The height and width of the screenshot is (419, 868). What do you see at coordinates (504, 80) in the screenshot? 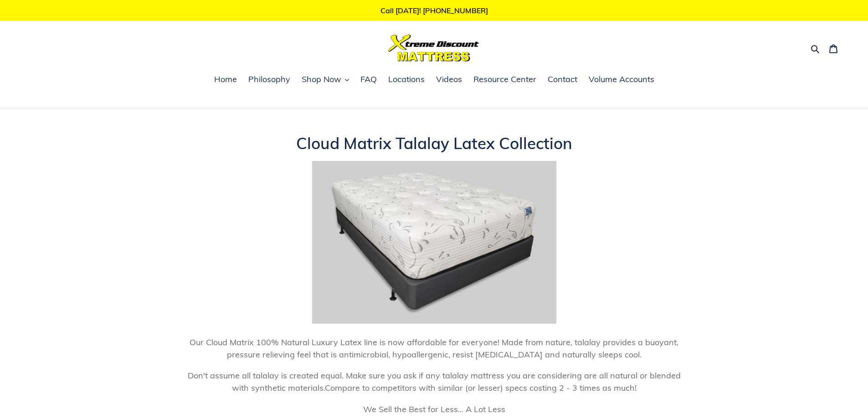
I see `a: Resource Center` at bounding box center [504, 80].